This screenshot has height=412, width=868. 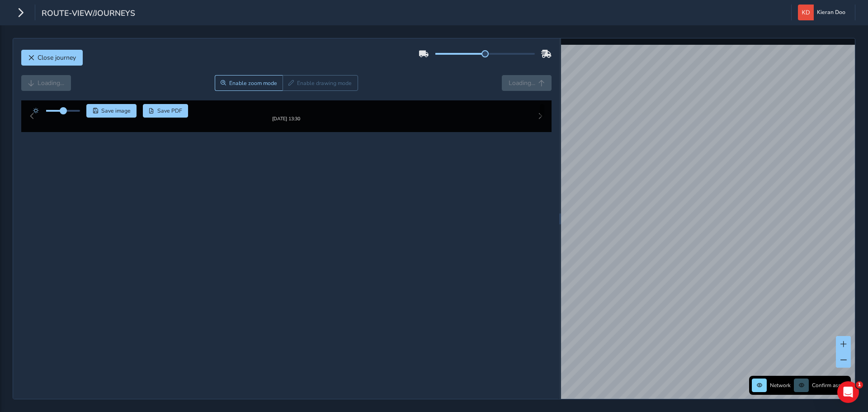 What do you see at coordinates (52, 58) in the screenshot?
I see `button: Close journey` at bounding box center [52, 58].